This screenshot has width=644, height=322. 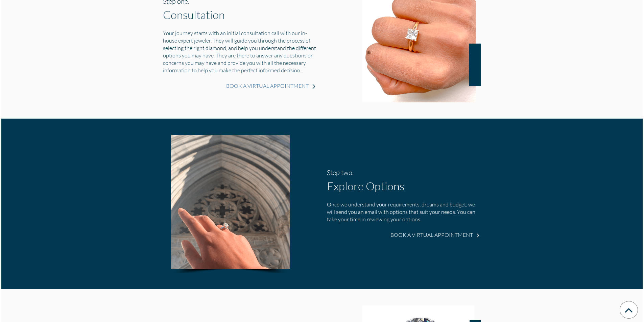 I want to click on img: collection-arrow, so click(x=478, y=236).